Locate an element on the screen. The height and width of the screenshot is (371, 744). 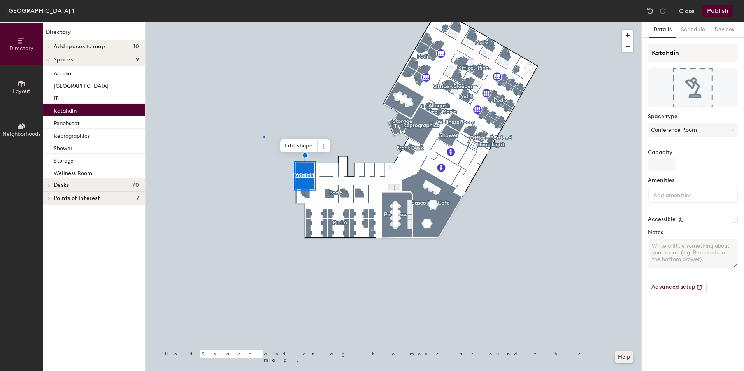
button: Help is located at coordinates (625, 357).